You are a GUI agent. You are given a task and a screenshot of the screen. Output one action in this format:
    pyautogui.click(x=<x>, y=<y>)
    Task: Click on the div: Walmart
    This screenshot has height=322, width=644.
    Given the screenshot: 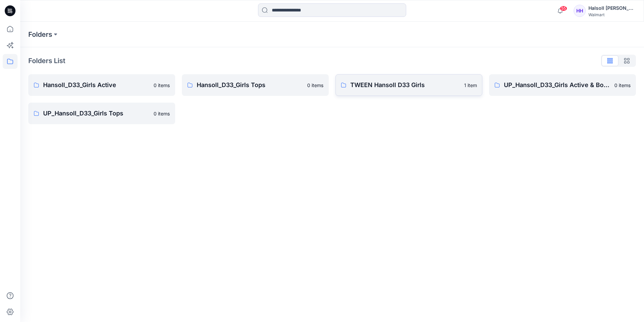 What is the action you would take?
    pyautogui.click(x=611, y=15)
    